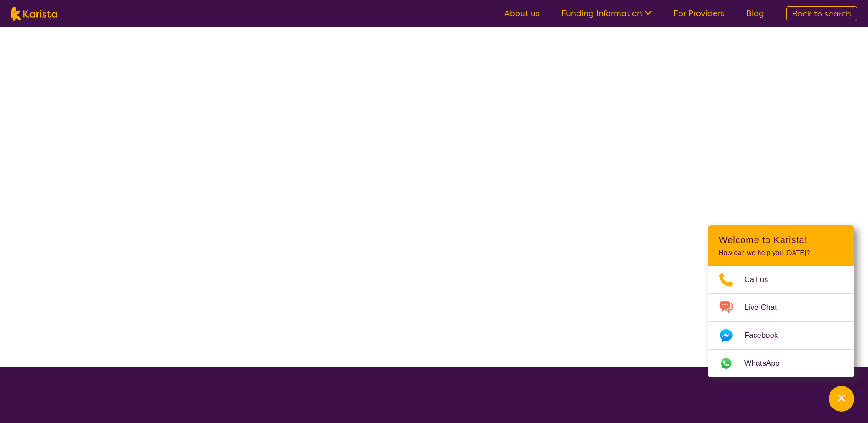 This screenshot has width=868, height=423. Describe the element at coordinates (606, 13) in the screenshot. I see `a: Funding Information` at that location.